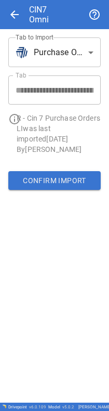  Describe the element at coordinates (46, 15) in the screenshot. I see `div: CIN7 Omni` at that location.